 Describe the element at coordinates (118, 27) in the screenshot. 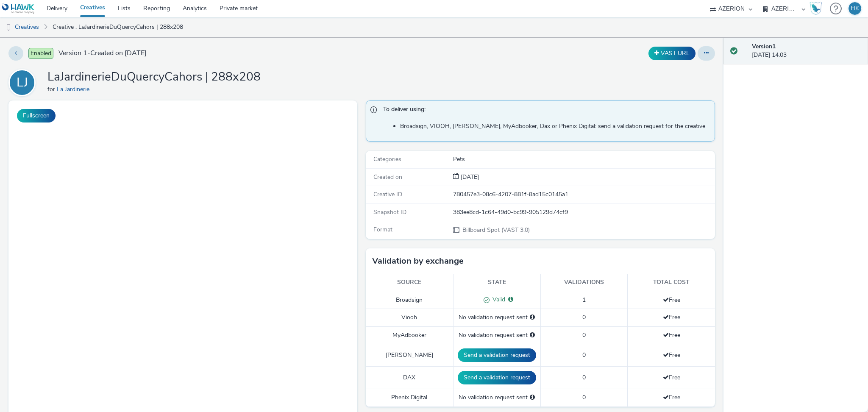

I see `a: Creative : LaJardinerieDuQuercyCahors | 288x208` at that location.